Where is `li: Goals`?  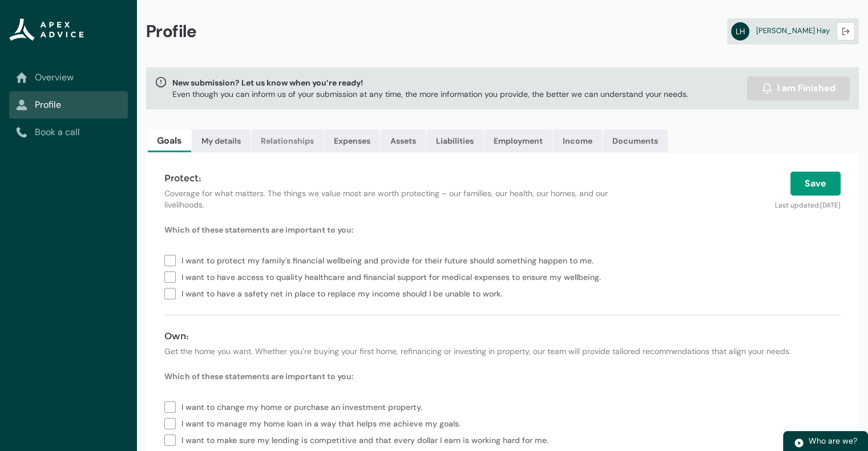
li: Goals is located at coordinates (170, 141).